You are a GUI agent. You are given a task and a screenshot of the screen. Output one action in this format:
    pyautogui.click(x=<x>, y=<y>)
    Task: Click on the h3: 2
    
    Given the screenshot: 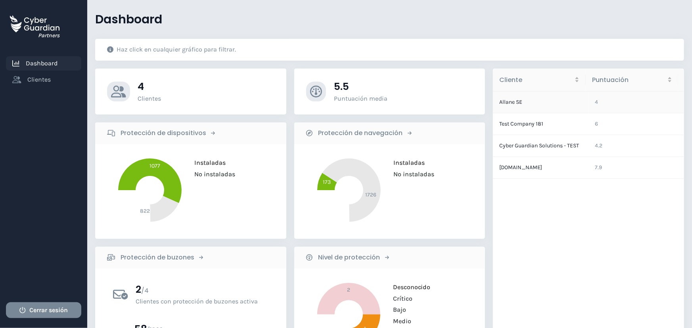 What is the action you would take?
    pyautogui.click(x=202, y=289)
    